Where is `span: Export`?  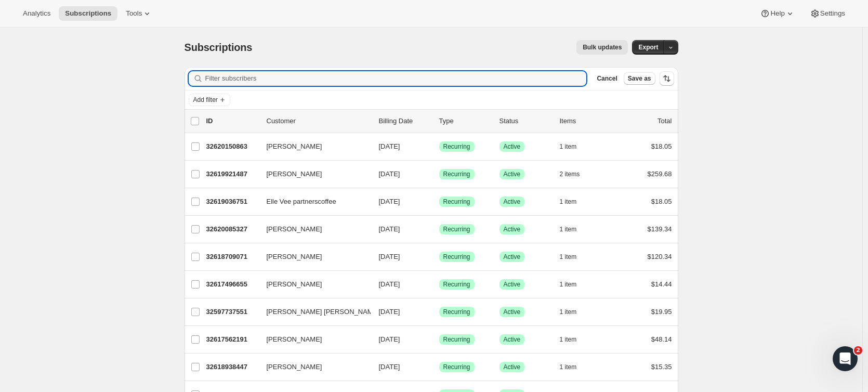 span: Export is located at coordinates (648, 47).